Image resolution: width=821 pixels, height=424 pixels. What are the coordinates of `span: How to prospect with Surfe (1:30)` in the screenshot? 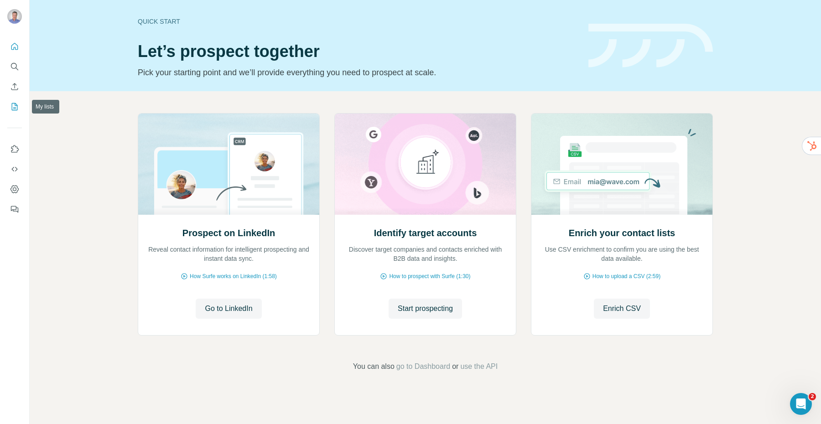 It's located at (430, 276).